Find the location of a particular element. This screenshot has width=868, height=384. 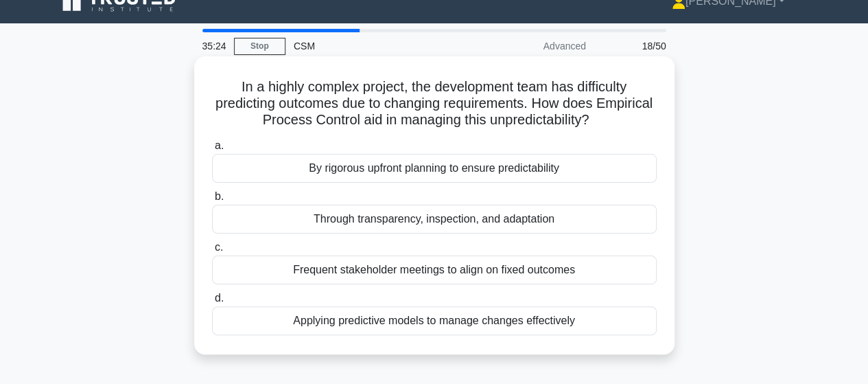

span: b. is located at coordinates (219, 196).